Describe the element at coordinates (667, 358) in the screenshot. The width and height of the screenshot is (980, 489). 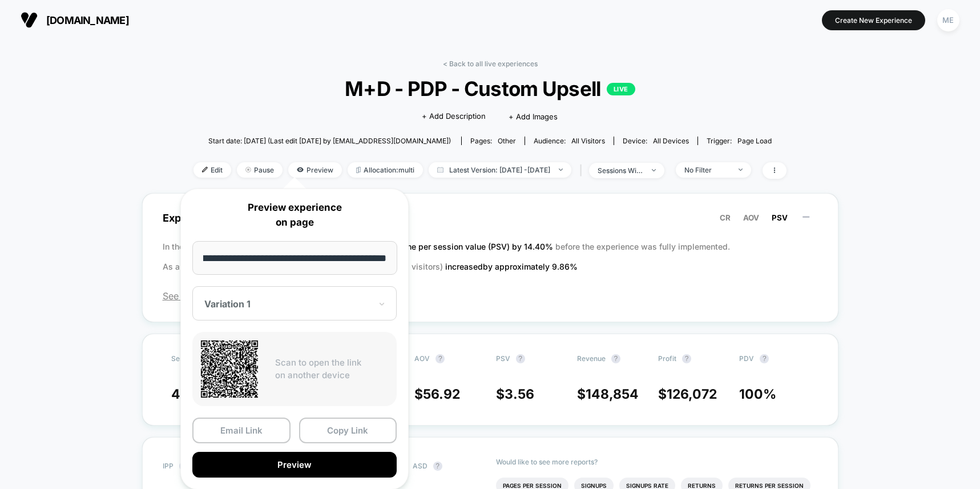
I see `span: Profit` at that location.